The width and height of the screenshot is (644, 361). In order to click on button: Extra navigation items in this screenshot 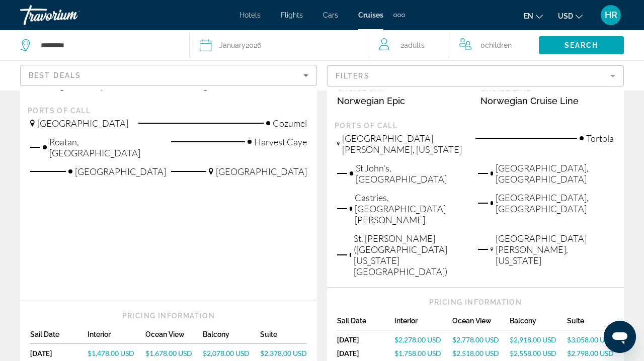, I will do `click(399, 15)`.